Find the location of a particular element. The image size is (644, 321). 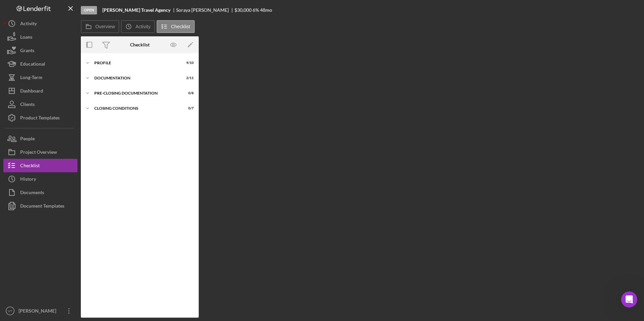

div: Open is located at coordinates (89, 10).